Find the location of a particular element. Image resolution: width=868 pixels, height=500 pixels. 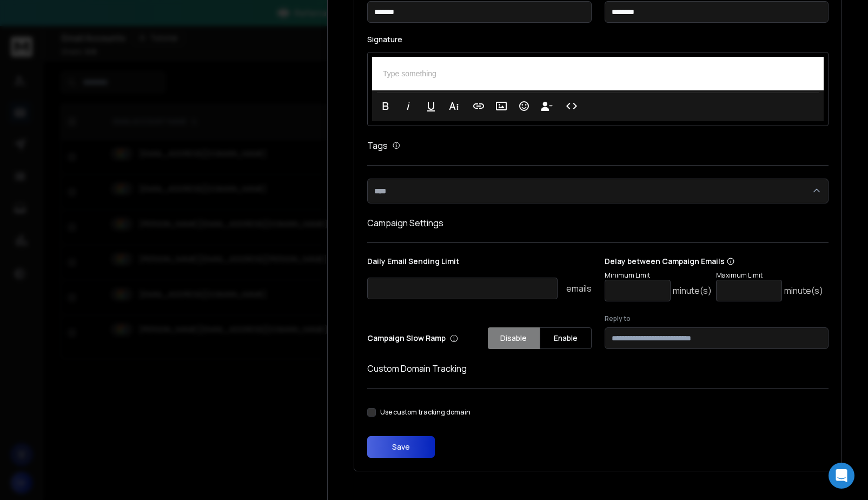

button: Bold (⌘B) is located at coordinates (386, 106).